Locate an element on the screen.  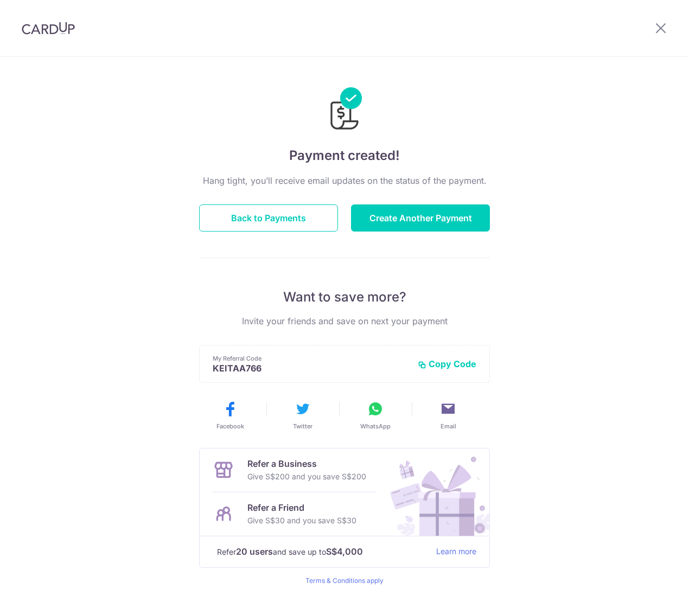
img: CardUp is located at coordinates (48, 28).